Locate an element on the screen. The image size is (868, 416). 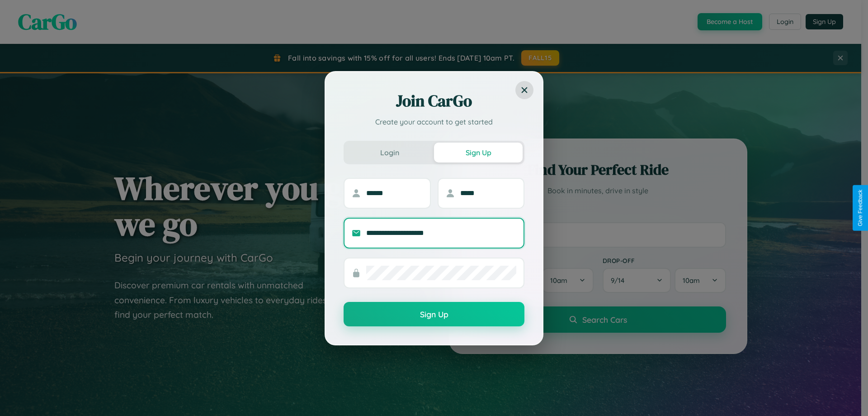
div: Give Feedback is located at coordinates (861, 208).